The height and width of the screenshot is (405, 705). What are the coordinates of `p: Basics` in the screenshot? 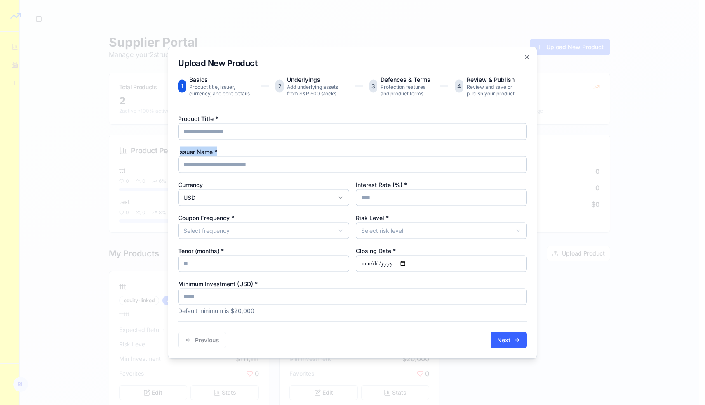 It's located at (222, 79).